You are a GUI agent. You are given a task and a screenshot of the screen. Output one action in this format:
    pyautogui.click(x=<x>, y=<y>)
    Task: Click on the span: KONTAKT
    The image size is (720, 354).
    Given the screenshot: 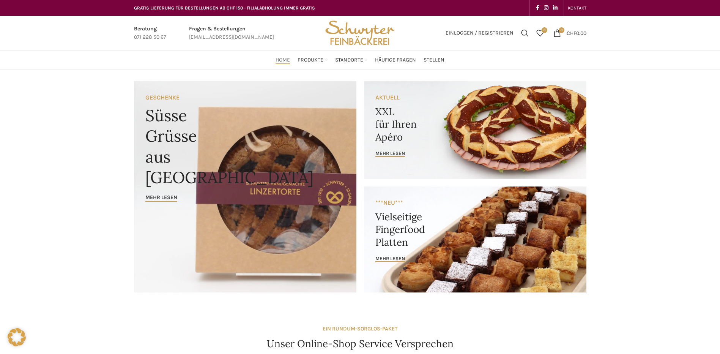 What is the action you would take?
    pyautogui.click(x=577, y=8)
    